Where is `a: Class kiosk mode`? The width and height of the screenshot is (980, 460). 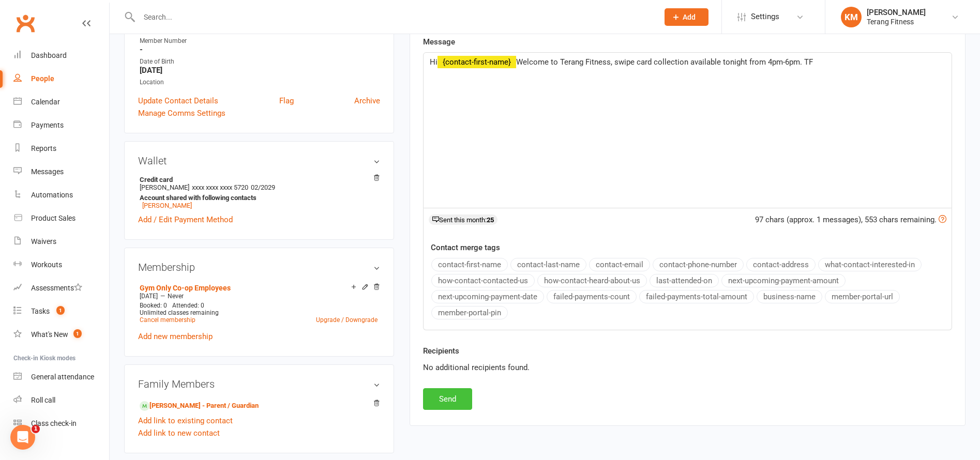 a: Class kiosk mode is located at coordinates (61, 423).